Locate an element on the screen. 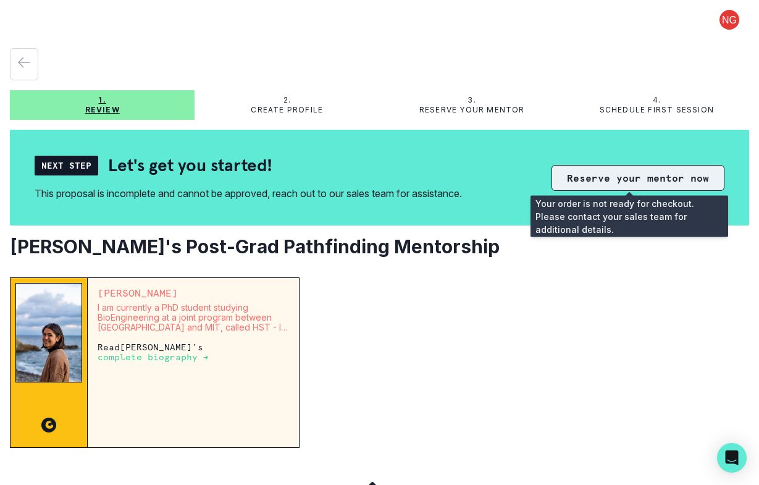 Image resolution: width=759 pixels, height=485 pixels. div: Next Step is located at coordinates (66, 166).